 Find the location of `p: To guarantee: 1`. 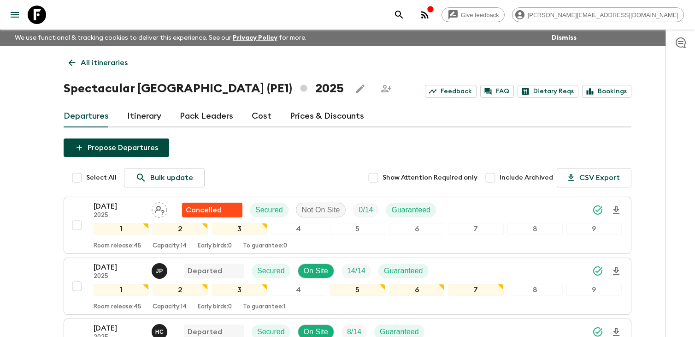

p: To guarantee: 1 is located at coordinates (264, 307).